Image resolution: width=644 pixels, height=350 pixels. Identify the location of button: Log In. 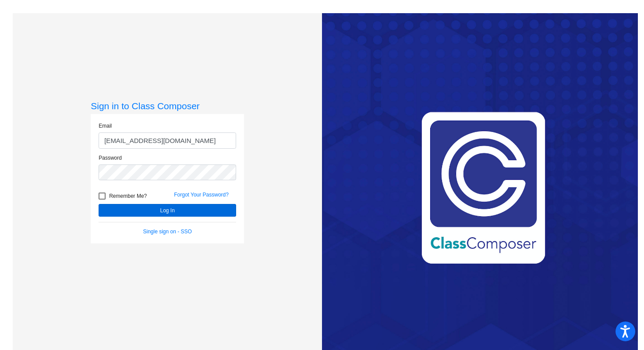
(167, 210).